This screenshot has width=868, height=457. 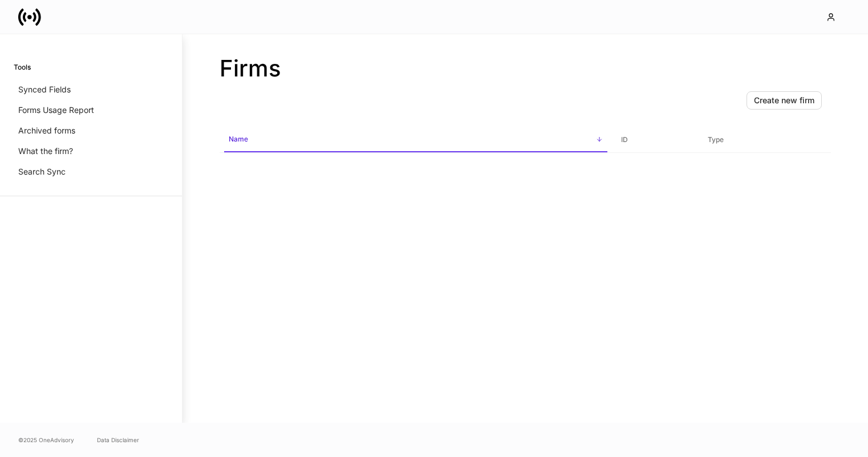 I want to click on h6: Name, so click(x=238, y=139).